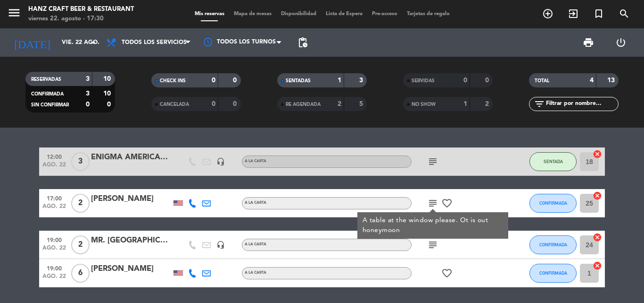 The height and width of the screenshot is (303, 644). What do you see at coordinates (423, 81) in the screenshot?
I see `span: SERVIDAS` at bounding box center [423, 81].